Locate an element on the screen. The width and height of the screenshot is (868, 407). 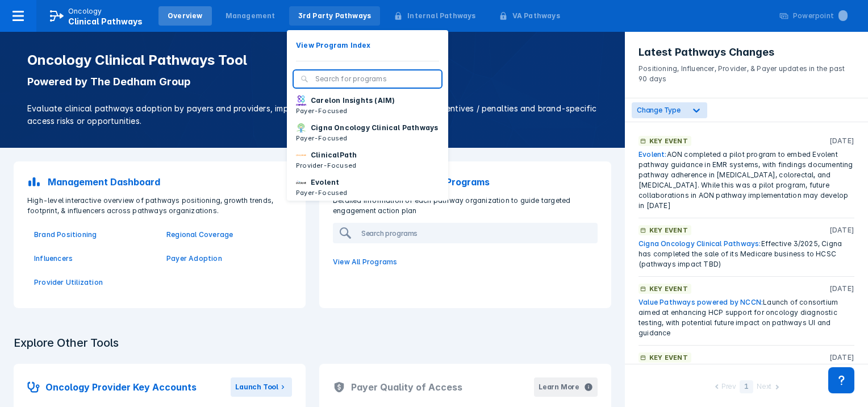
a: EvolentPayer-Focused is located at coordinates (368, 188).